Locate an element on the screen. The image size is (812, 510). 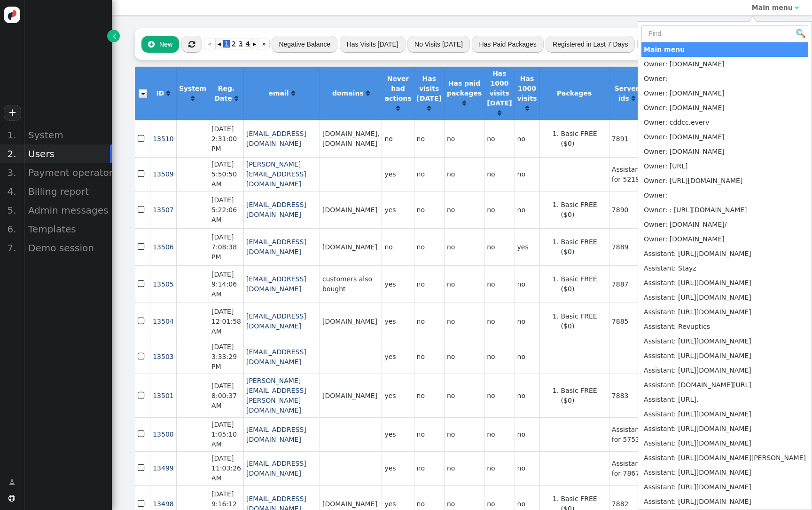
td: customers also bought is located at coordinates (350, 284).